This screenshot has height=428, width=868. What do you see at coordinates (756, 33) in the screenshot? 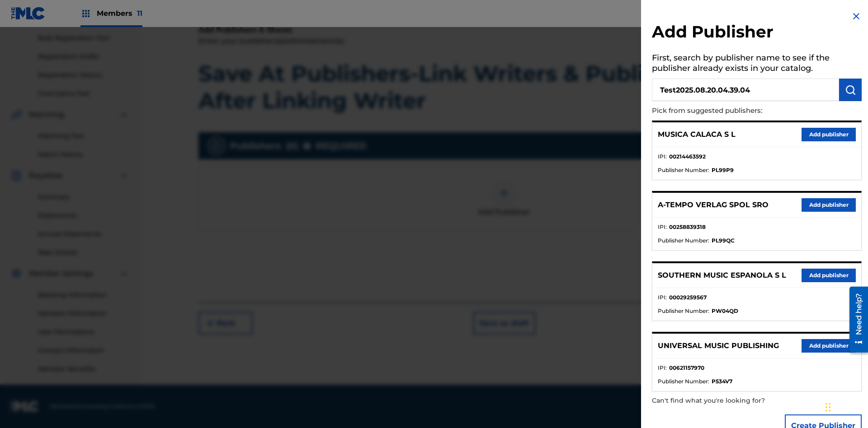
I see `h2: Add Publisher` at bounding box center [756, 33].